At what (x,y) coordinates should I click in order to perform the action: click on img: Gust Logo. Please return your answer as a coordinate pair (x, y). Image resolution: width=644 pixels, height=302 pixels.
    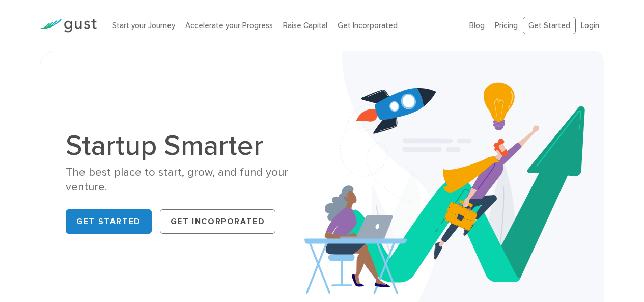
    Looking at the image, I should click on (68, 26).